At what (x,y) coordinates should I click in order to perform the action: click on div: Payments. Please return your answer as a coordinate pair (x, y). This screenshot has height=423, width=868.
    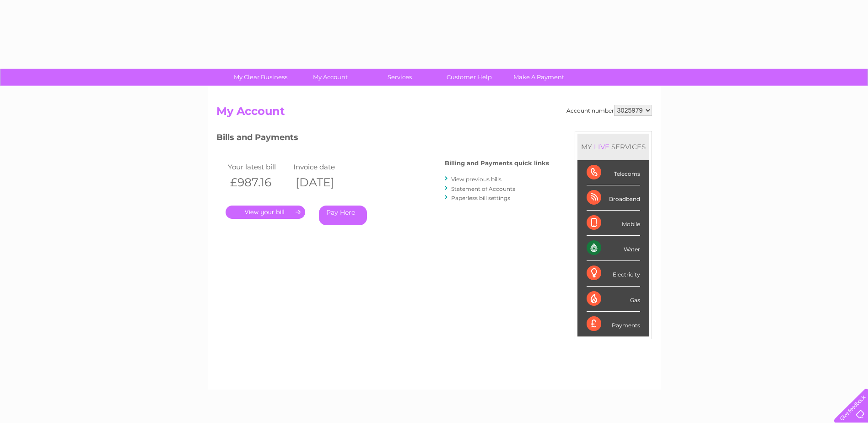
    Looking at the image, I should click on (613, 324).